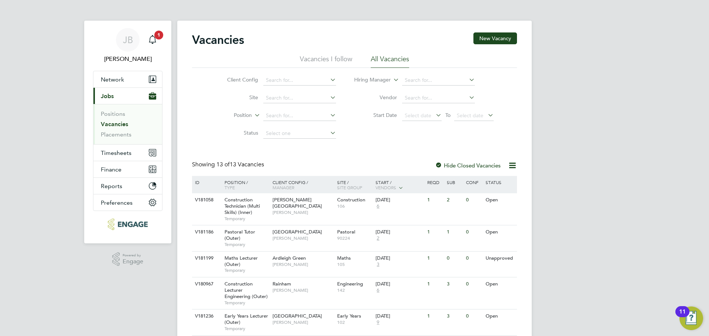 The image size is (709, 336). I want to click on span: Finance, so click(111, 169).